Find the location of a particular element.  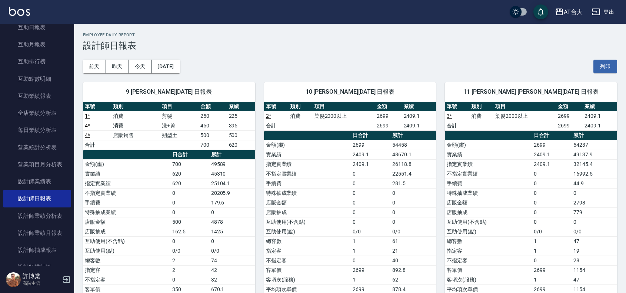

td: 179.6 is located at coordinates (232, 203).